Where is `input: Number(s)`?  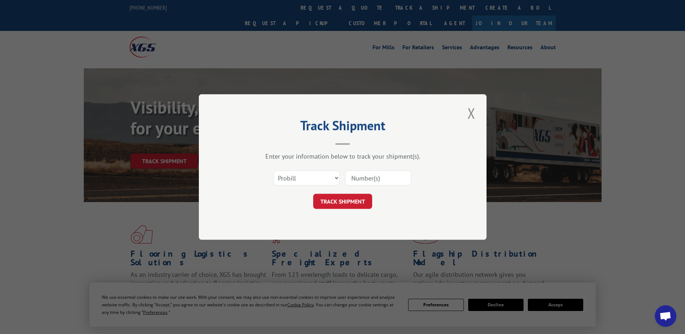
input: Number(s) is located at coordinates (378, 178).